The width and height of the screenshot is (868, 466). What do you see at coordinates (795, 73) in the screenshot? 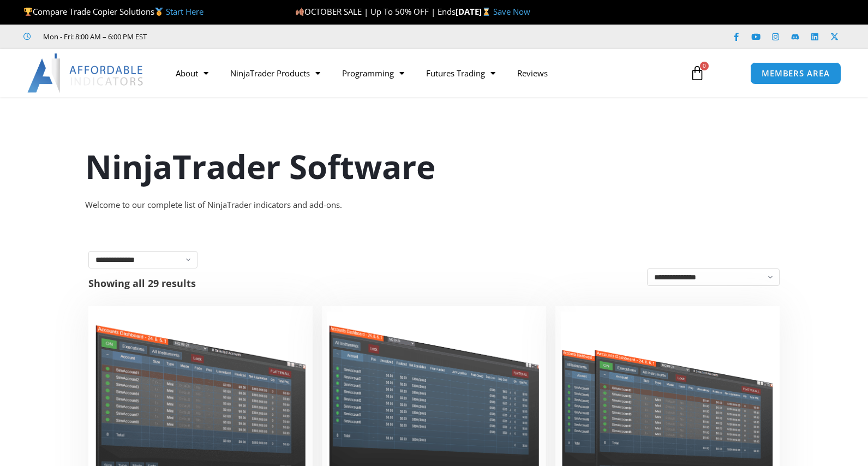
I see `a: MEMBERS AREA` at bounding box center [795, 73].